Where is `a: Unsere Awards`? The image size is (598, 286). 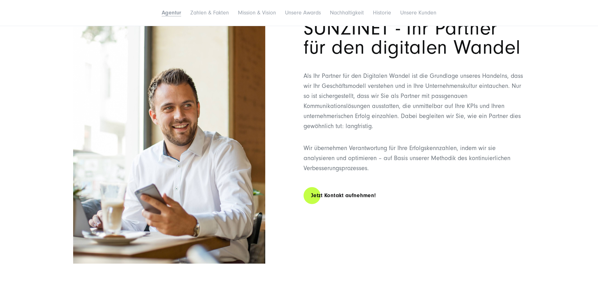 a: Unsere Awards is located at coordinates (303, 13).